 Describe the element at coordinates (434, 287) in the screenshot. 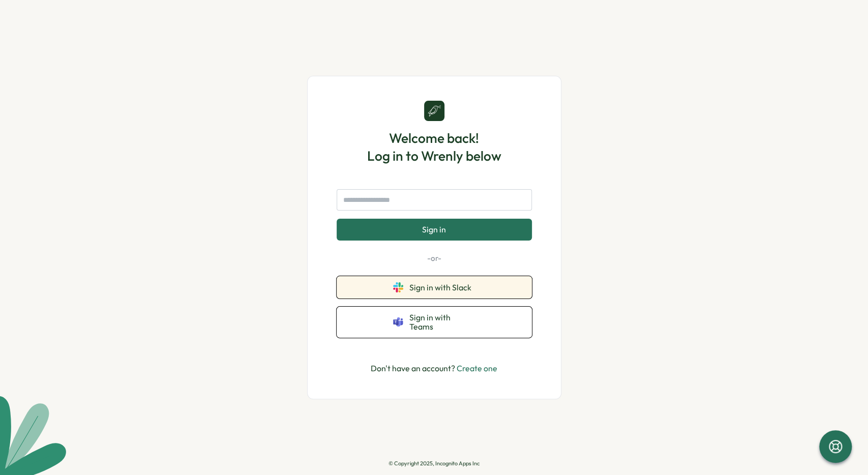

I see `button: Sign in with Slack` at that location.